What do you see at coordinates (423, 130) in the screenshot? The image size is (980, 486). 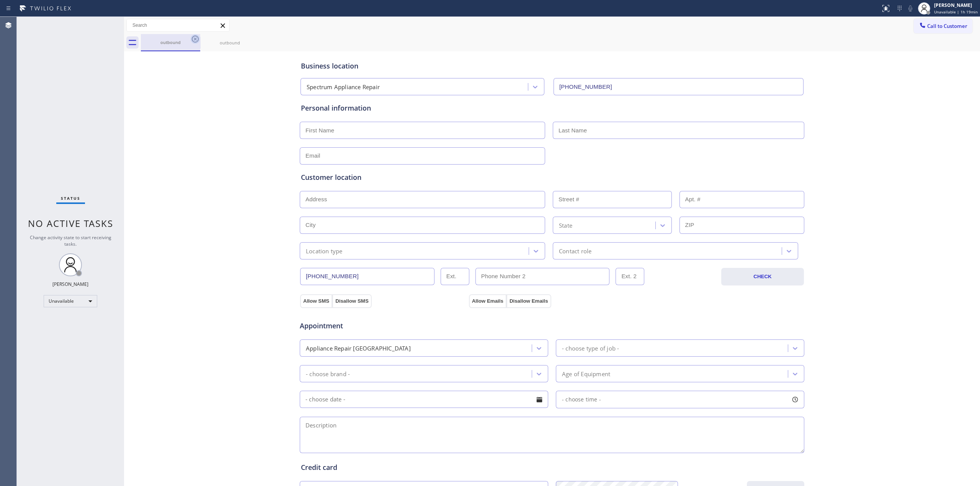 I see `input: First Name` at bounding box center [423, 130].